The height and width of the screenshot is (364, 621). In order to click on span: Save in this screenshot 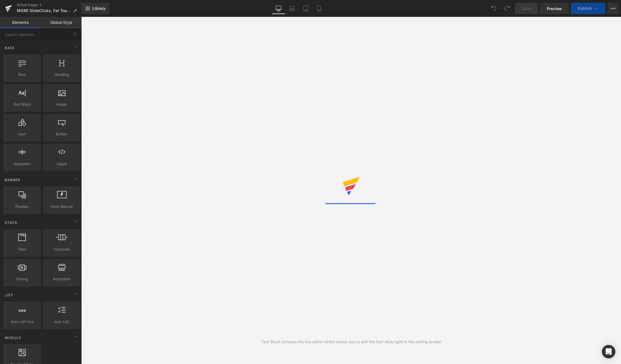, I will do `click(526, 9)`.